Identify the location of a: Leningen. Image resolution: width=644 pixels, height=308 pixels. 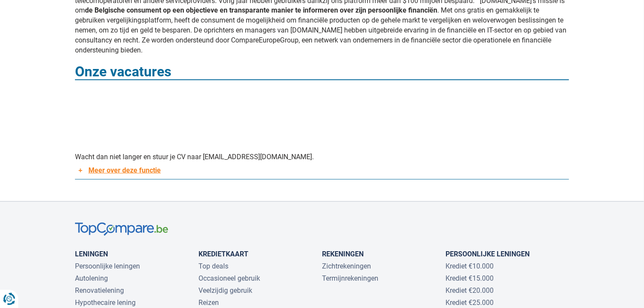
(91, 254).